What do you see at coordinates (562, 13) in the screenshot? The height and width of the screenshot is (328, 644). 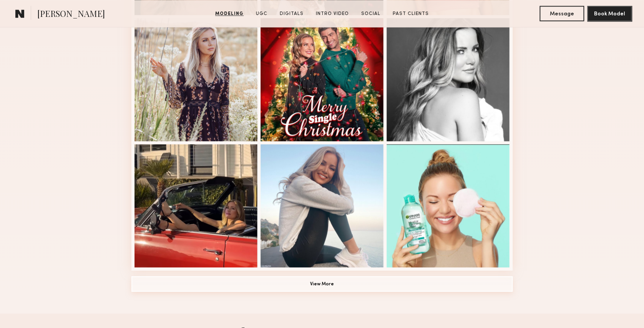 I see `button: Message` at bounding box center [562, 13].